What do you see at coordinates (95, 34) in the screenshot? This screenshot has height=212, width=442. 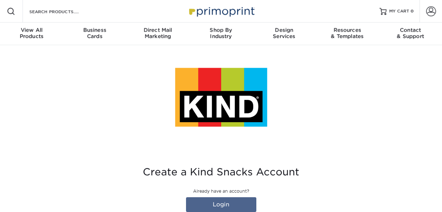 I see `a: BusinessCards` at bounding box center [95, 34].